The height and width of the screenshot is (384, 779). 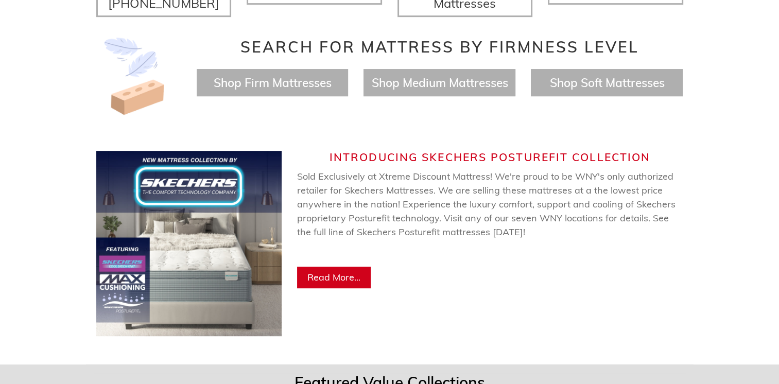 What do you see at coordinates (439, 82) in the screenshot?
I see `a: Shop Medium Mattresses` at bounding box center [439, 82].